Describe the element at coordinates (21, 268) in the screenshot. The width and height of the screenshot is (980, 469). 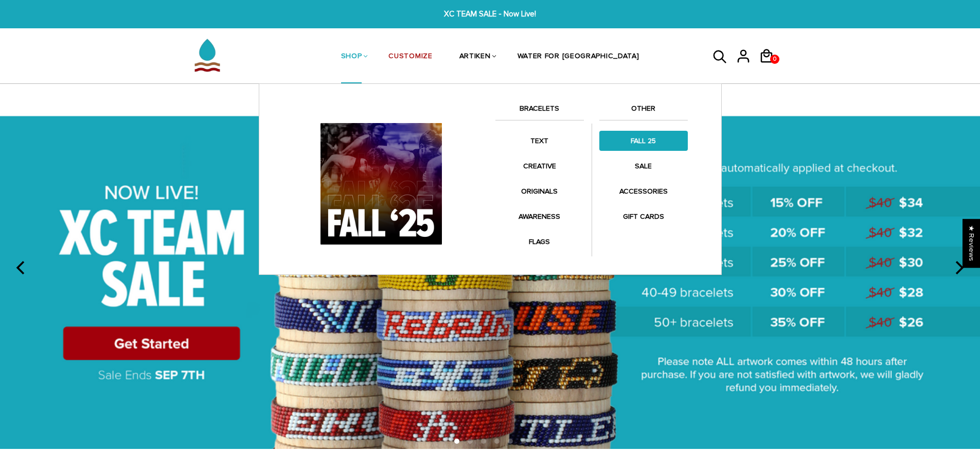
I see `button: previous` at that location.